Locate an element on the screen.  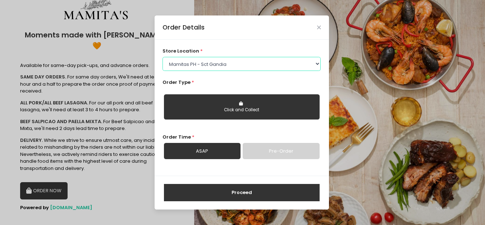
div: Click and Collect is located at coordinates (241, 110).